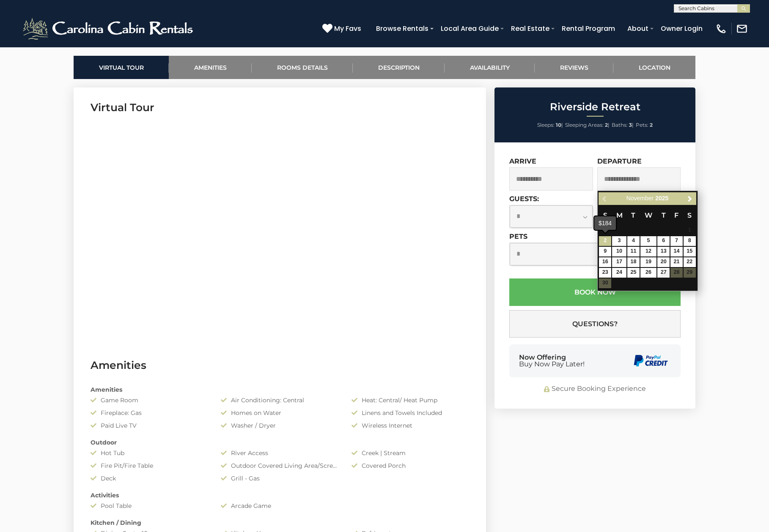 This screenshot has width=769, height=532. I want to click on a: Real Estate, so click(530, 28).